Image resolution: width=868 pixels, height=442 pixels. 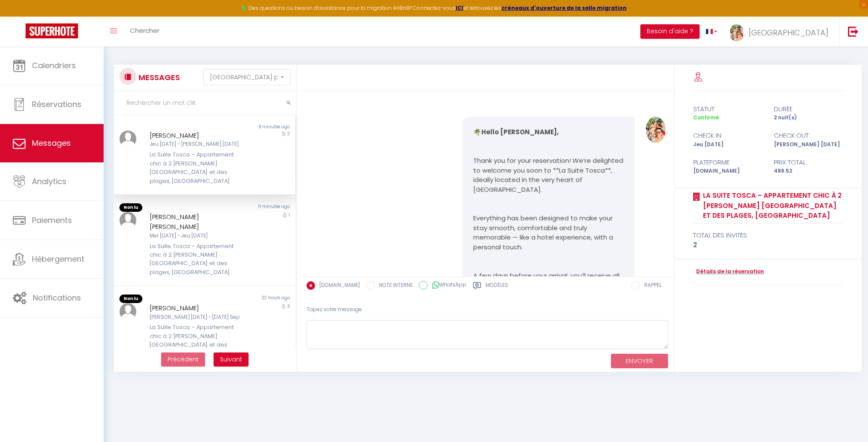 What do you see at coordinates (670, 31) in the screenshot?
I see `button: Besoin d'aide ?` at bounding box center [670, 31].